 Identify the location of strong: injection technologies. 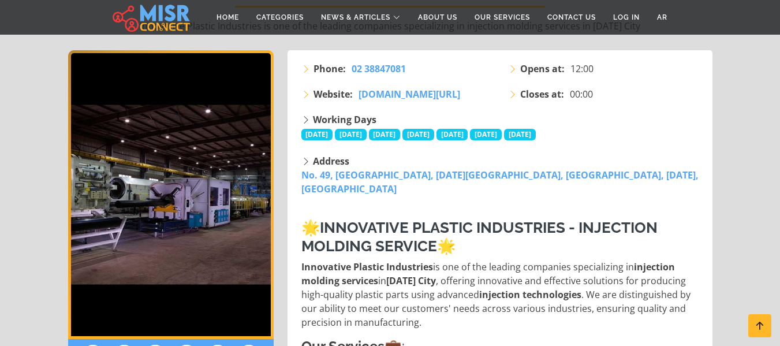
(530, 295).